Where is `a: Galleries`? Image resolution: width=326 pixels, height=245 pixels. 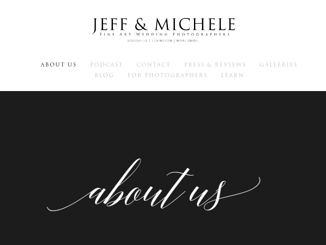
a: Galleries is located at coordinates (279, 64).